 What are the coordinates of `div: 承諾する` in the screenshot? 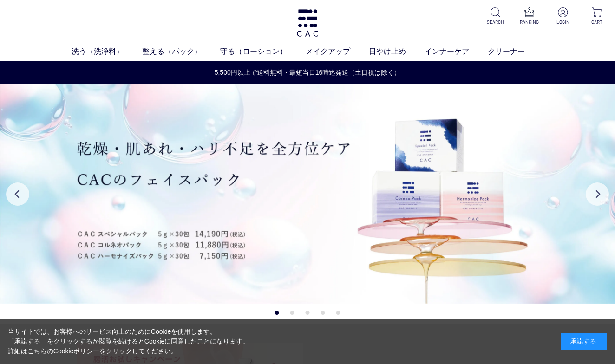 It's located at (584, 342).